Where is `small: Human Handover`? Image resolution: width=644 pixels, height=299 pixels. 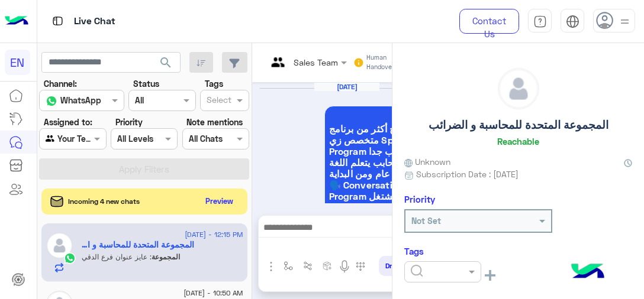
small: Human Handover is located at coordinates (387, 63).